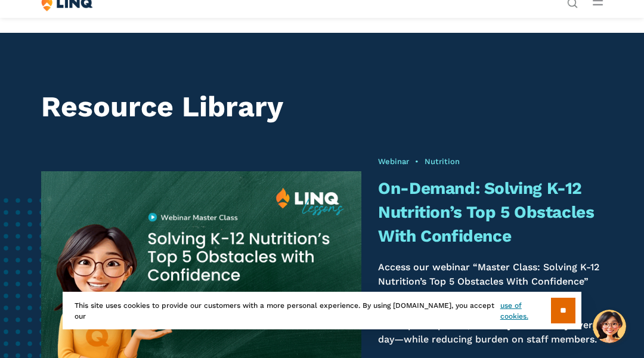  I want to click on p: Access our webinar “Master Class: Solving K-12 Nutrition’s Top 5 Obstacles With Confidence” for a..., so click(491, 304).